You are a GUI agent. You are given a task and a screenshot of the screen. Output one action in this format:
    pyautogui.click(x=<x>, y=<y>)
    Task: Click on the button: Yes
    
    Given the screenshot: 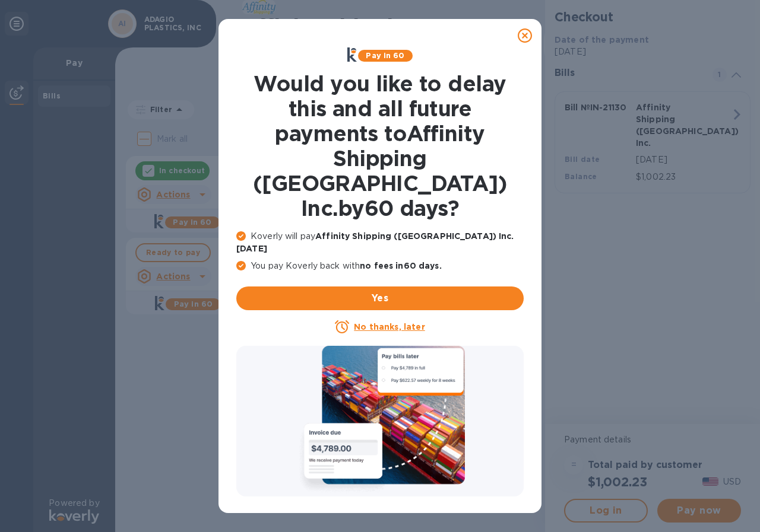 What is the action you would take?
    pyautogui.click(x=380, y=299)
    